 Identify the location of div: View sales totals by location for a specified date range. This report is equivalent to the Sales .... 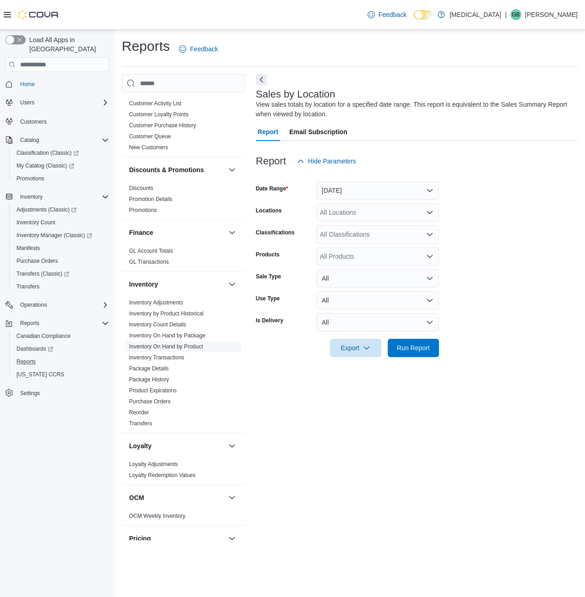
(414, 109).